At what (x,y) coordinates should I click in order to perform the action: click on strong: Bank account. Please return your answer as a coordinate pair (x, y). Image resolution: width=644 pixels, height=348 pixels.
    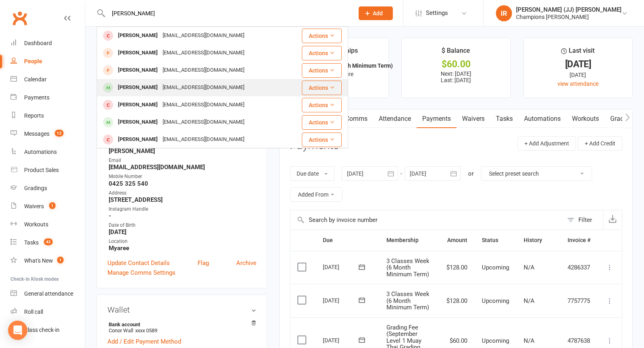
    Looking at the image, I should click on (180, 324).